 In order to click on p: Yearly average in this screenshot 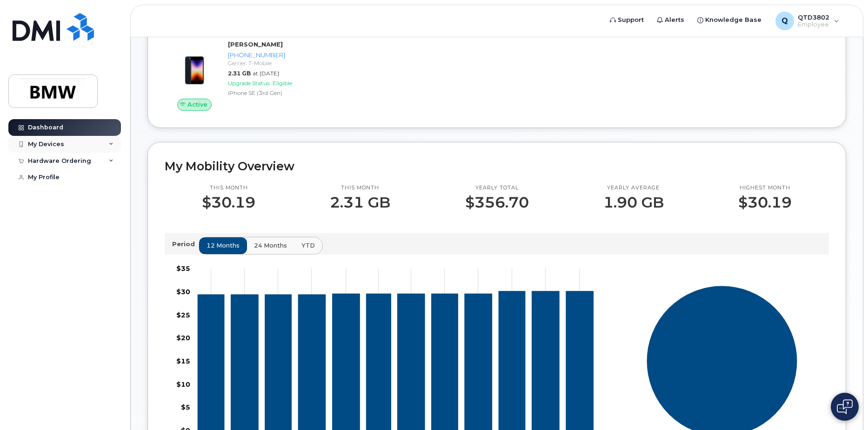, I will do `click(634, 188)`.